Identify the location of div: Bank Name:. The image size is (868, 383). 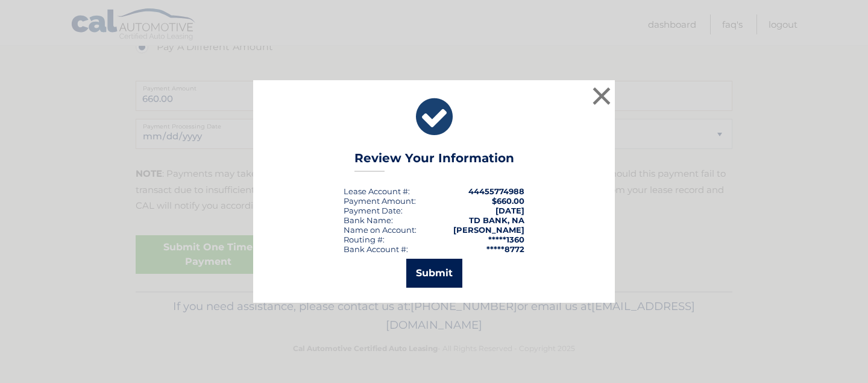
(369, 220).